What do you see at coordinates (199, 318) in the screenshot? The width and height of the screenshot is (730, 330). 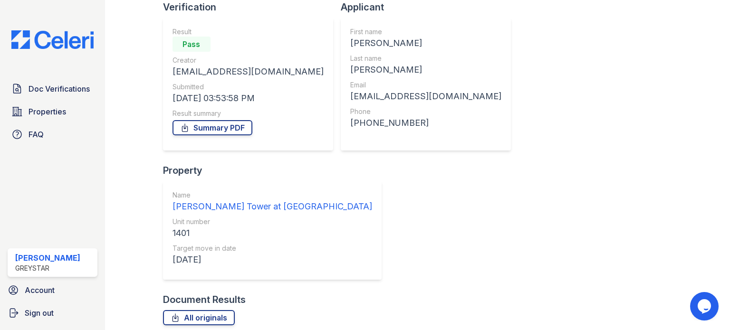 I see `a: All originals` at bounding box center [199, 318].